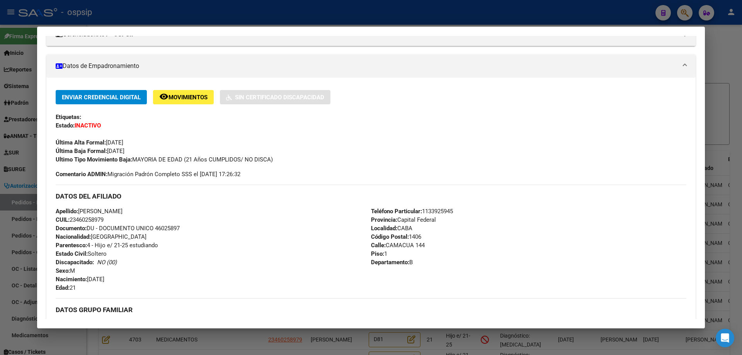  What do you see at coordinates (397, 211) in the screenshot?
I see `strong: Teléfono Particular:` at bounding box center [397, 211].